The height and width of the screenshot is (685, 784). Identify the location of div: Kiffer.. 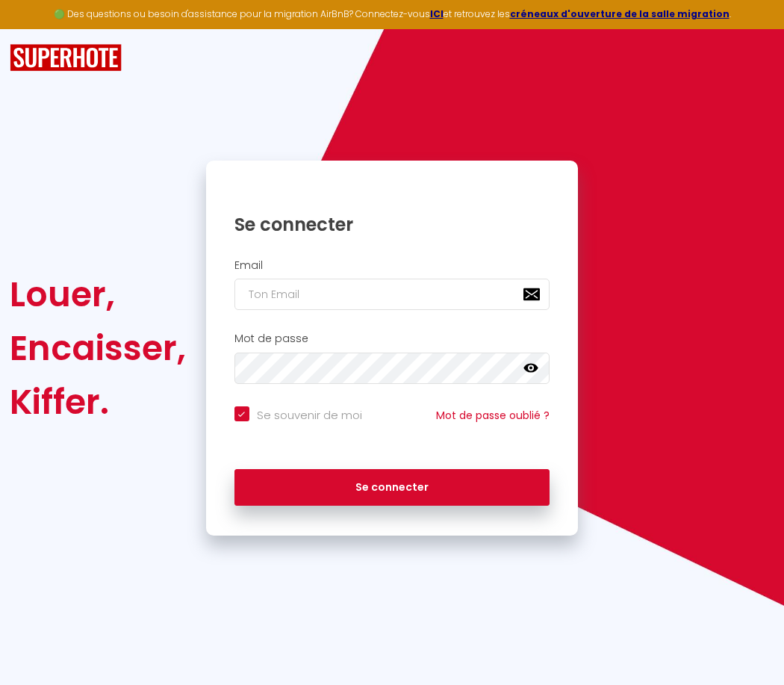
(98, 402).